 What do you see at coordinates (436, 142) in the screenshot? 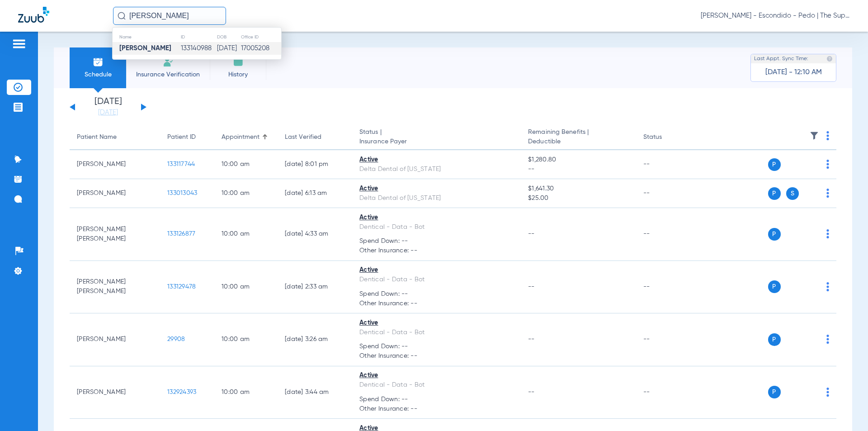
I see `span: Insurance Payer` at bounding box center [436, 142].